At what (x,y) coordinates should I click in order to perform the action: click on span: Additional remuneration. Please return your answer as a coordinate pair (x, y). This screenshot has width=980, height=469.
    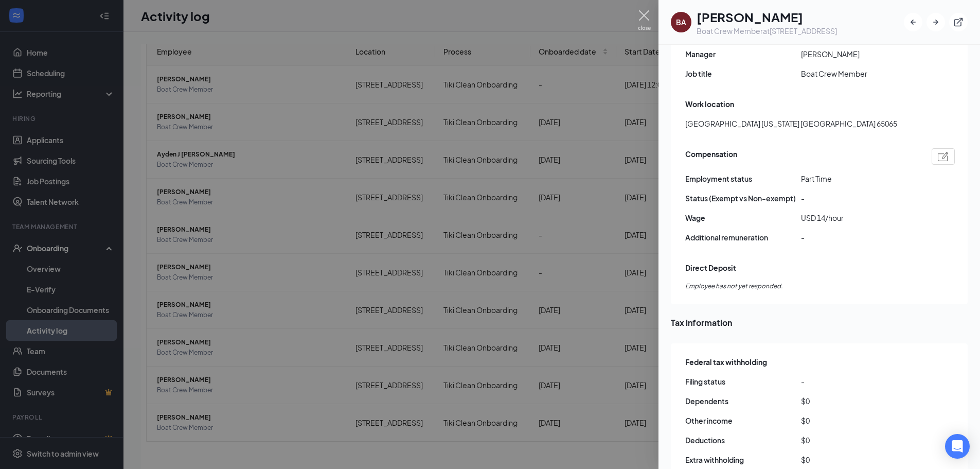
    Looking at the image, I should click on (743, 237).